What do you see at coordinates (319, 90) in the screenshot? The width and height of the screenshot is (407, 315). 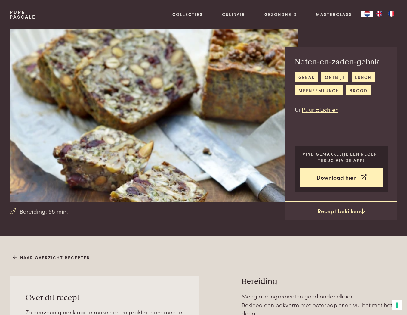 I see `a: meeneemlunch` at bounding box center [319, 90].